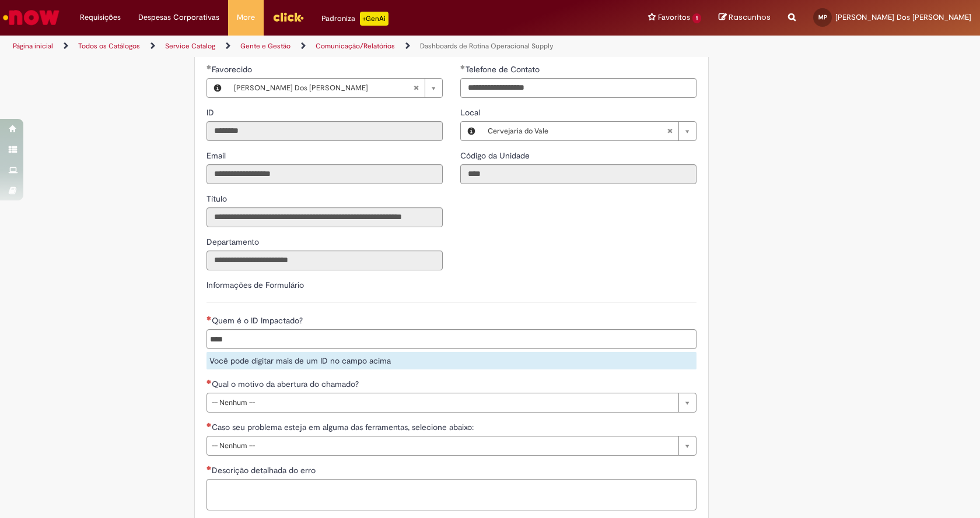 This screenshot has width=980, height=518. Describe the element at coordinates (211, 113) in the screenshot. I see `span: Somente leitura - ID` at that location.